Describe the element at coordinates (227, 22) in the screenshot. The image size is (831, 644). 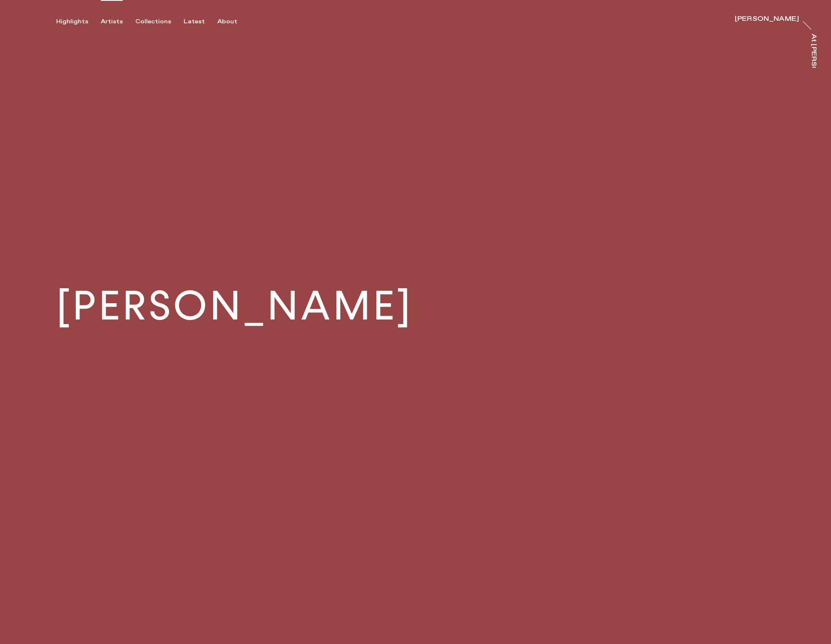
I see `div: About` at that location.